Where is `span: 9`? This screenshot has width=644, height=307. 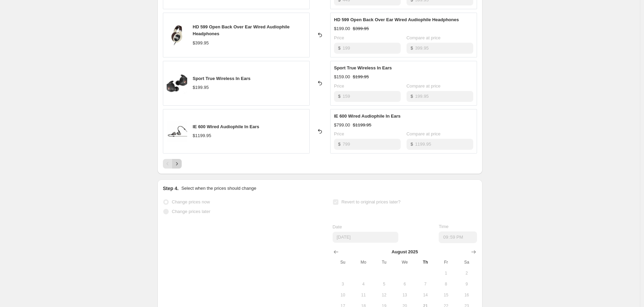 span: 9 is located at coordinates (466, 284).